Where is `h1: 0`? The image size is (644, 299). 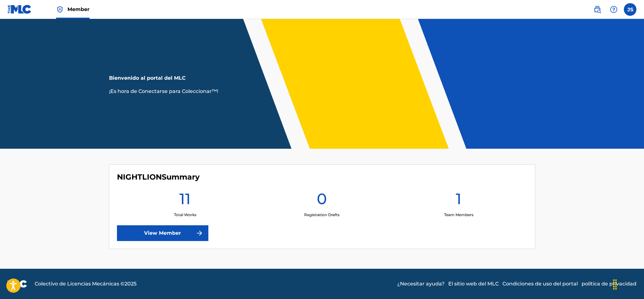
h1: 0 is located at coordinates (322, 200).